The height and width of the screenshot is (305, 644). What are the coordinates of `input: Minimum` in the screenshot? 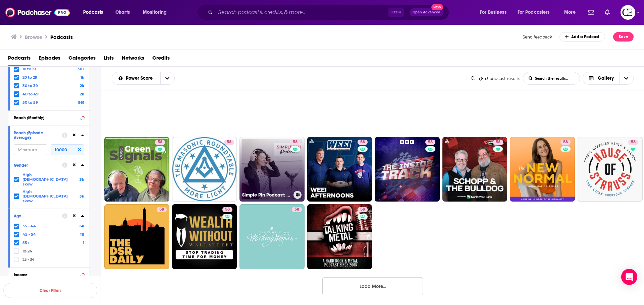 It's located at (31, 150).